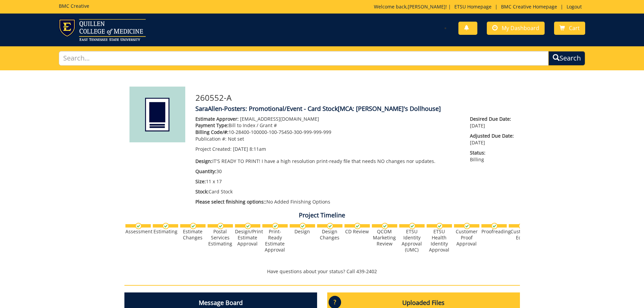  Describe the element at coordinates (327, 192) in the screenshot. I see `p: Card Stock` at that location.